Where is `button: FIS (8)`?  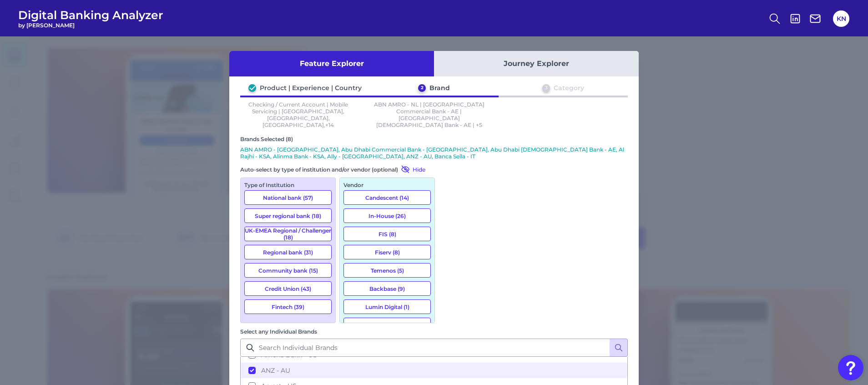
button: FIS (8) is located at coordinates (387, 234).